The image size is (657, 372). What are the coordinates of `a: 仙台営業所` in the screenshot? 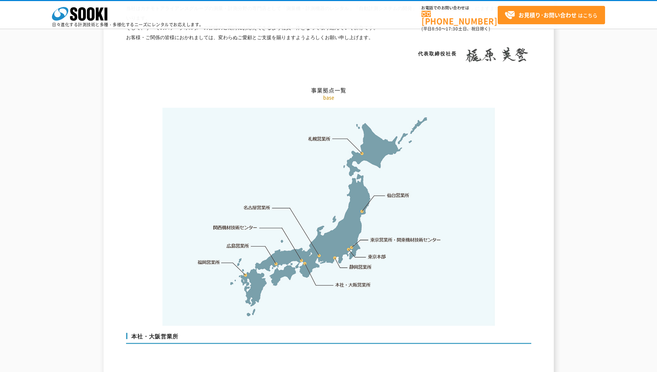 It's located at (398, 195).